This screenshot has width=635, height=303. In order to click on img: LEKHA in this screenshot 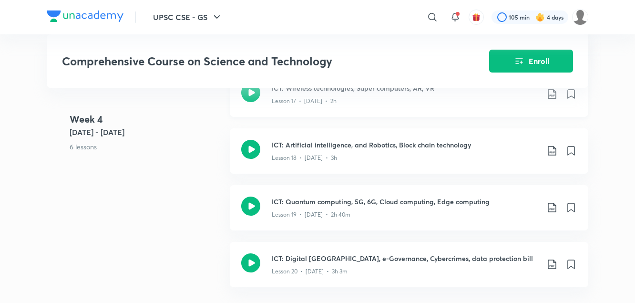, I will do `click(580, 17)`.